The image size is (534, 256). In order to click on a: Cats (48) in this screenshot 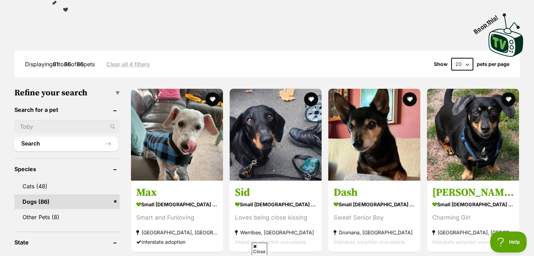, I will do `click(67, 186)`.